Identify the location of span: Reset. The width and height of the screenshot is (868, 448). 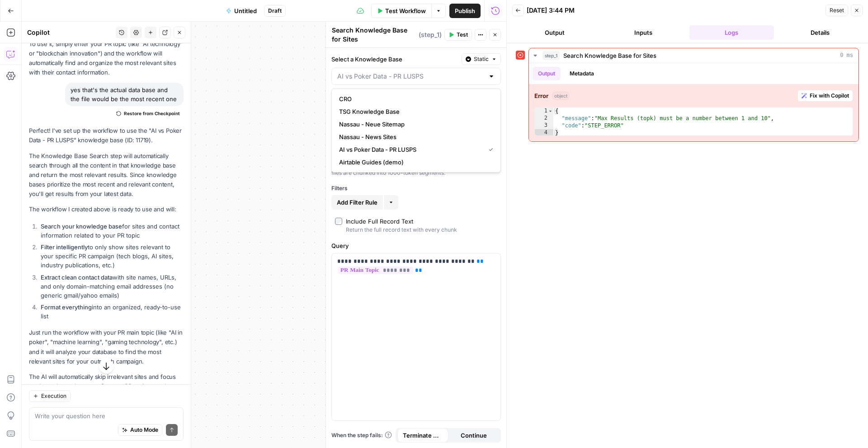
(837, 11).